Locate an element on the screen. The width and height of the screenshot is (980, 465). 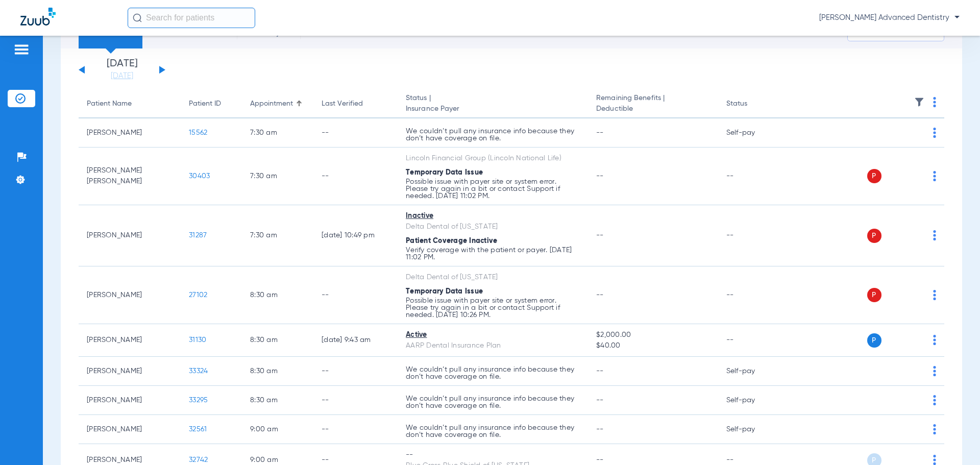
th: Remaining Benefits | is located at coordinates (653, 104).